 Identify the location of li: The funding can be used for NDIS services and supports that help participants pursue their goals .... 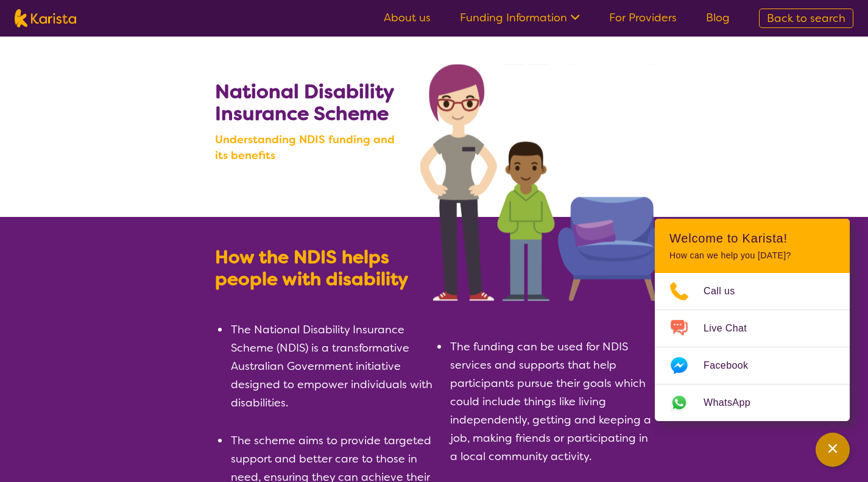
(551, 402).